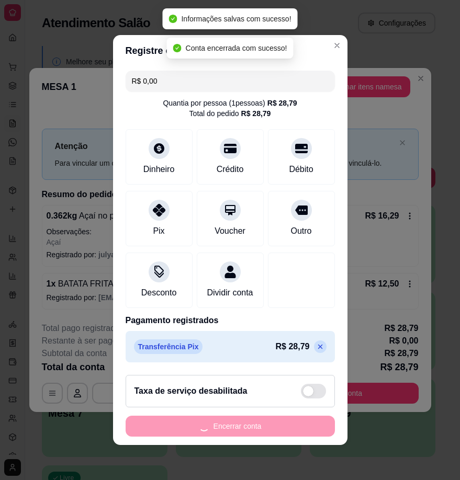 The width and height of the screenshot is (460, 480). I want to click on div: Débito, so click(301, 170).